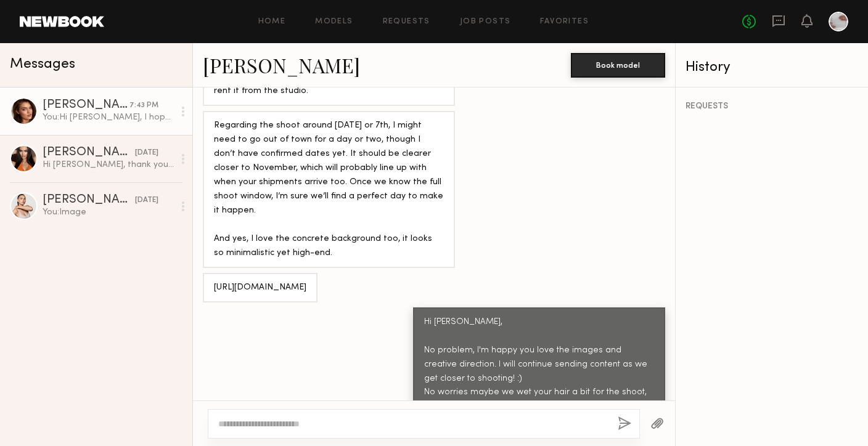  I want to click on a: Job Posts, so click(485, 22).